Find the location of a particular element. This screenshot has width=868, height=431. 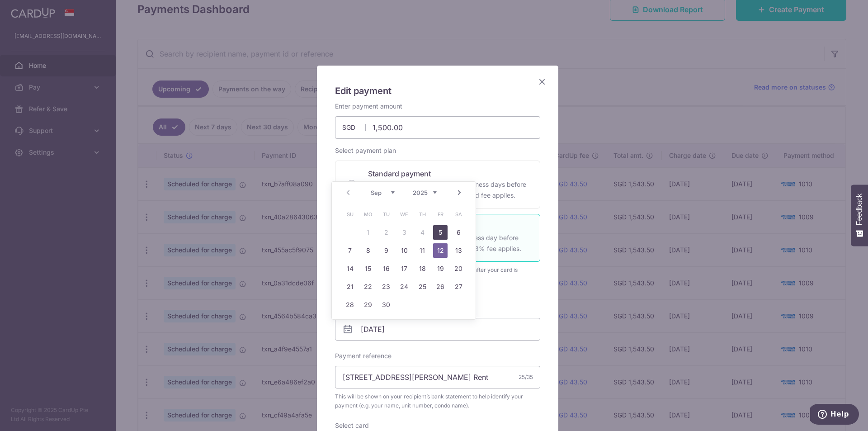

button: Close is located at coordinates (542, 82).